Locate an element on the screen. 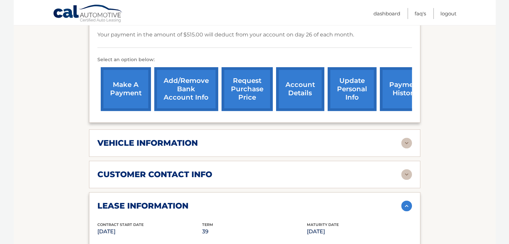 Image resolution: width=509 pixels, height=244 pixels. a: Add/Remove bank account info is located at coordinates (186, 89).